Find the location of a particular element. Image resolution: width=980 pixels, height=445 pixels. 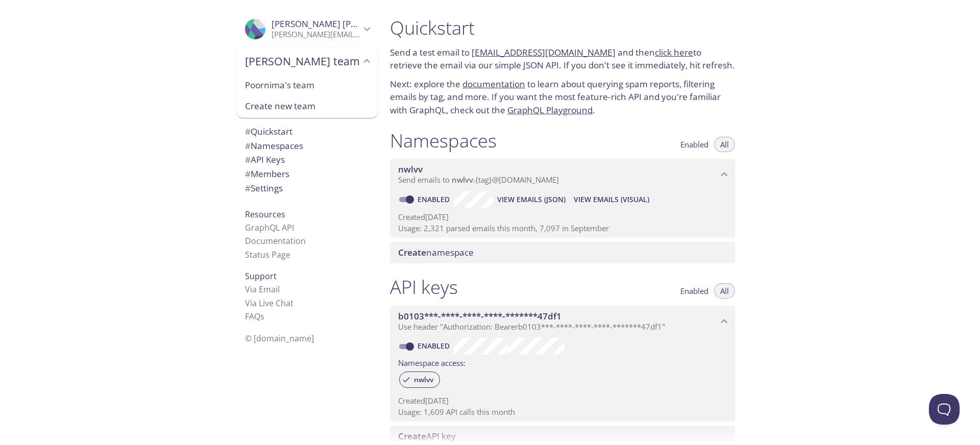

a: Status Page is located at coordinates (268, 254).